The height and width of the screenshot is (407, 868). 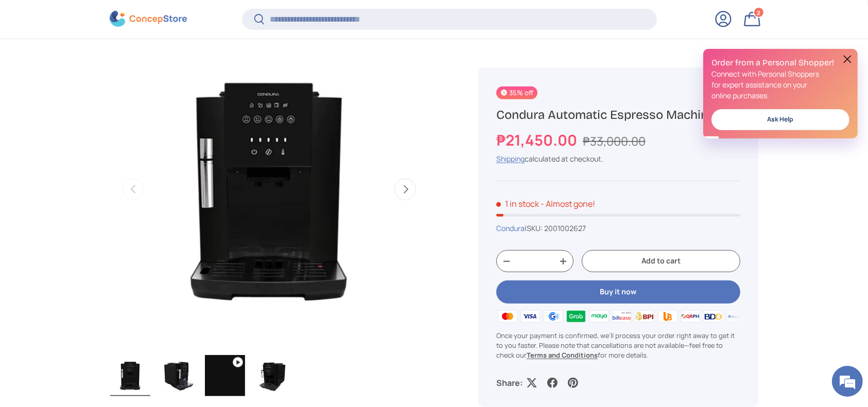 What do you see at coordinates (781, 119) in the screenshot?
I see `a: Ask Help` at bounding box center [781, 119].